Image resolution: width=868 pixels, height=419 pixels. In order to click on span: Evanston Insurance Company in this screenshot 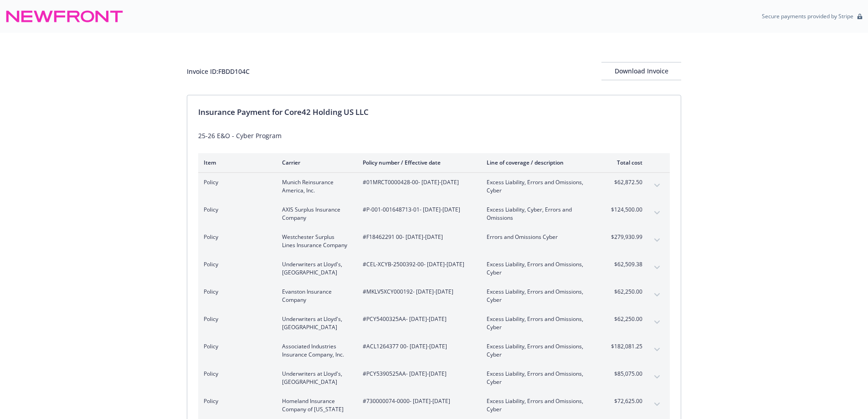, I will do `click(315, 295)`.